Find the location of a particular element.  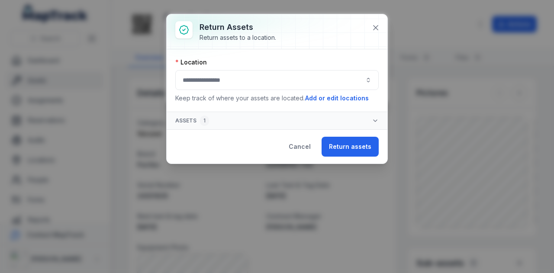

button: Cancel is located at coordinates (299, 147).